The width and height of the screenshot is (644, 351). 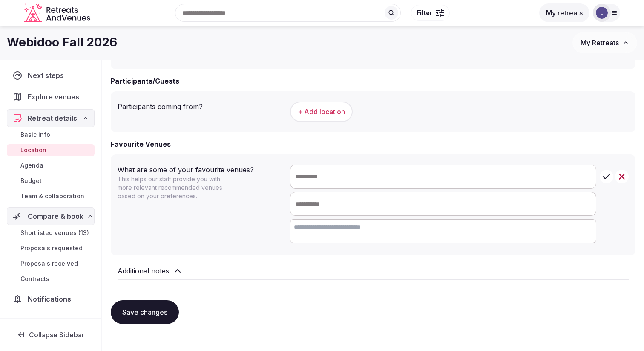 I want to click on button: + Add location, so click(x=321, y=112).